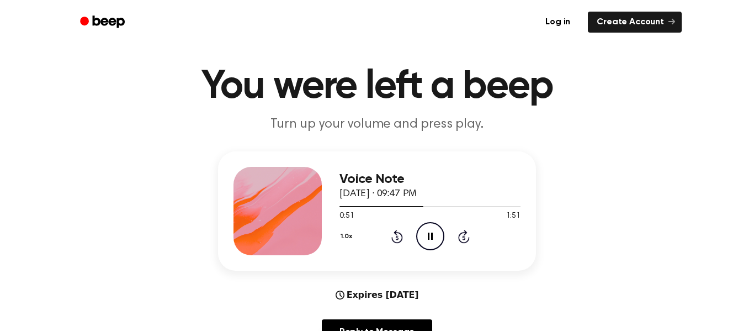  Describe the element at coordinates (103, 22) in the screenshot. I see `a: Beep` at that location.